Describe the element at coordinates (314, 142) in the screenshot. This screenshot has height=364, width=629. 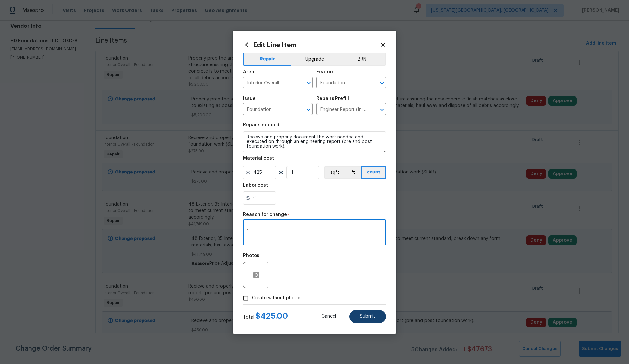
I see `textarea: Recieve and properly document the work needed and executed on through an engineering report (pre ...` at that location.